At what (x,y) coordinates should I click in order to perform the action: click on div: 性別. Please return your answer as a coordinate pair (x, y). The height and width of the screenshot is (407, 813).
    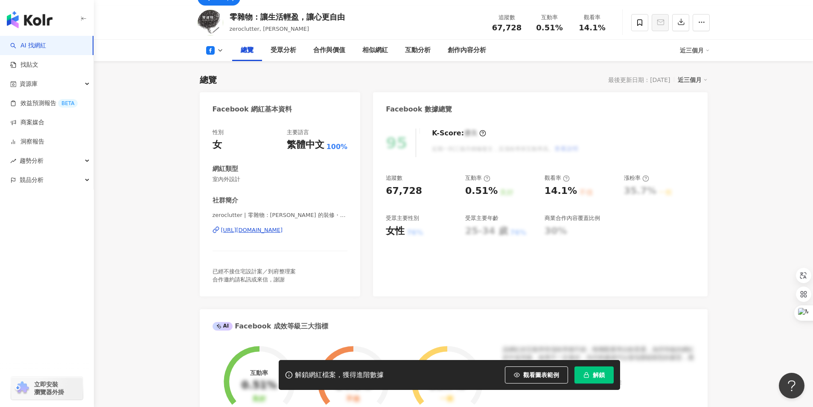
    Looking at the image, I should click on (218, 132).